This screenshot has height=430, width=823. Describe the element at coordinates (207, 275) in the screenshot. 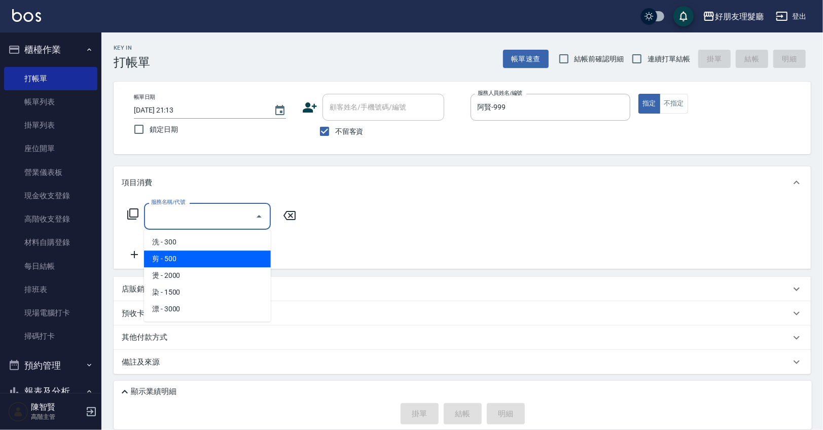

I see `span: 燙 - 2000` at that location.